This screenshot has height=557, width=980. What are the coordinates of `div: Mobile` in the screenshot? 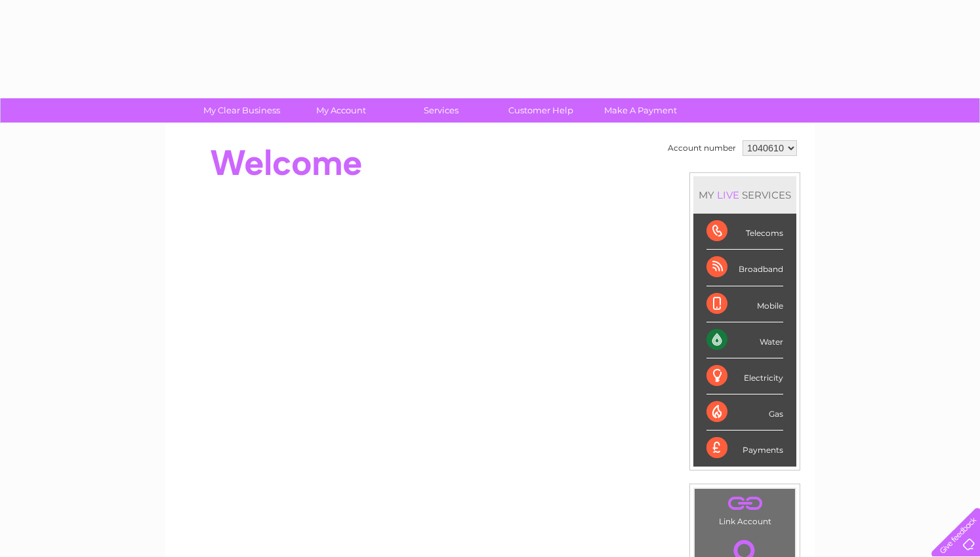 It's located at (744, 305).